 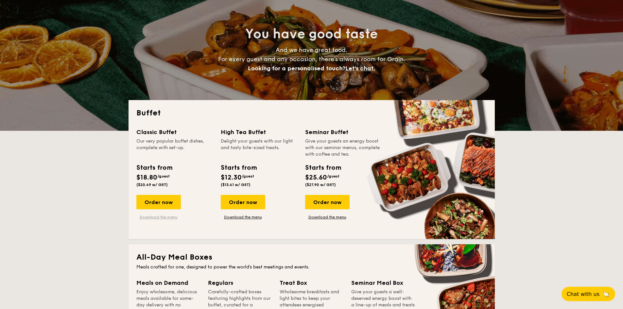 What do you see at coordinates (383, 283) in the screenshot?
I see `div: Seminar Meal Box` at bounding box center [383, 283].